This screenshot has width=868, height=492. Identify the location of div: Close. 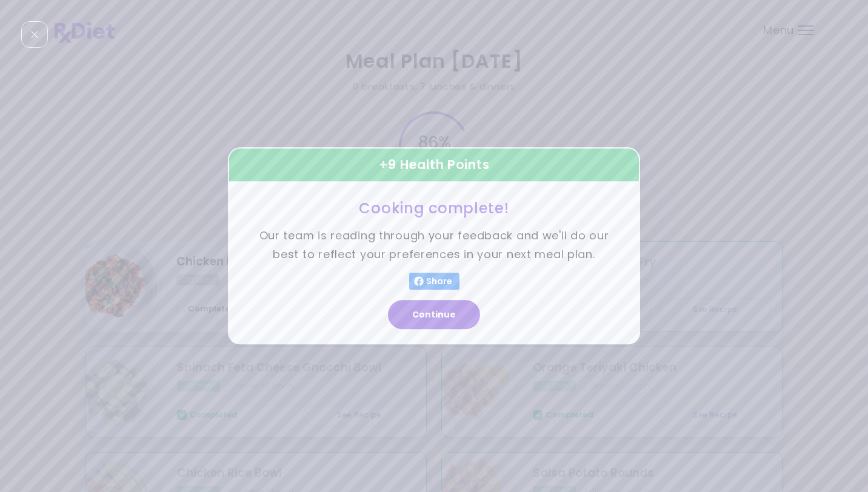
(34, 34).